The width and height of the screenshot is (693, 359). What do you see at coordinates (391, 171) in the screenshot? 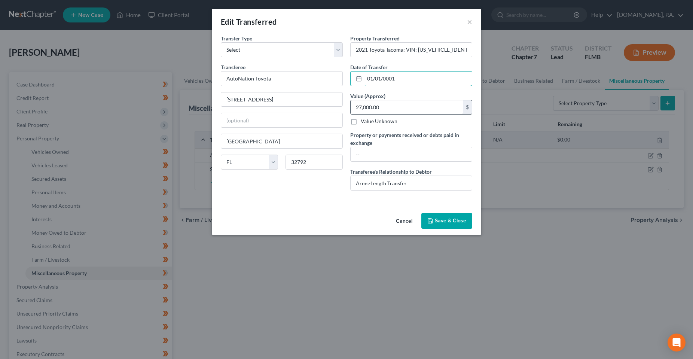
I see `label: Transferee's Relationship to Debtor` at bounding box center [391, 171].